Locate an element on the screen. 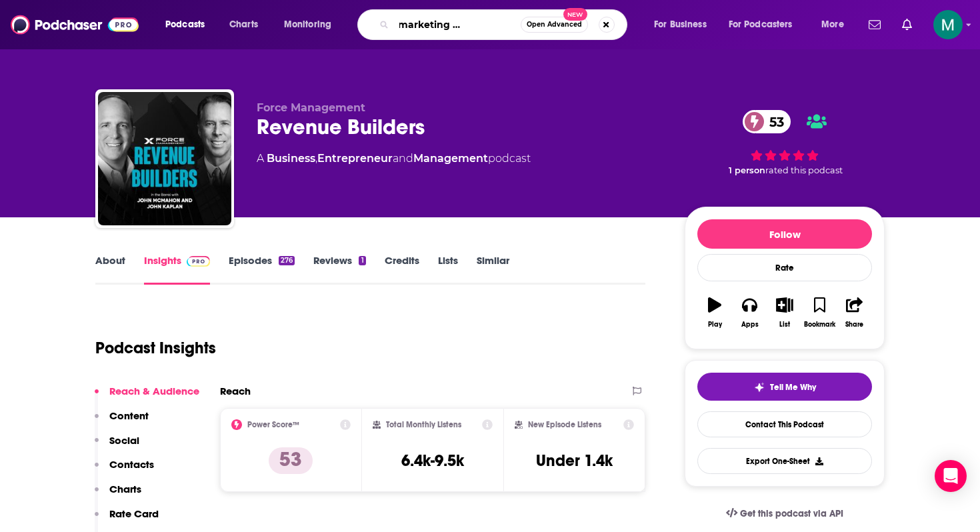 Image resolution: width=980 pixels, height=532 pixels. a: Episodes276 is located at coordinates (261, 269).